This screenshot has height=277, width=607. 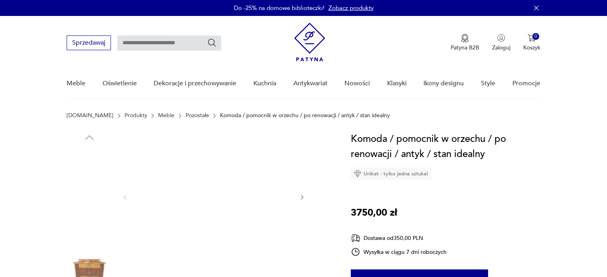 What do you see at coordinates (212, 43) in the screenshot?
I see `button: Szukaj` at bounding box center [212, 43].